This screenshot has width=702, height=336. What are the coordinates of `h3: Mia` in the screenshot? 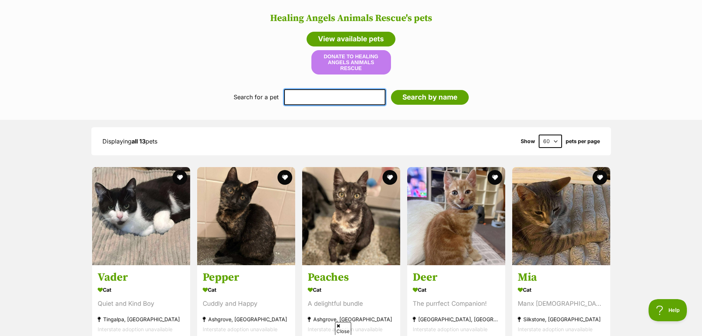 It's located at (562, 277).